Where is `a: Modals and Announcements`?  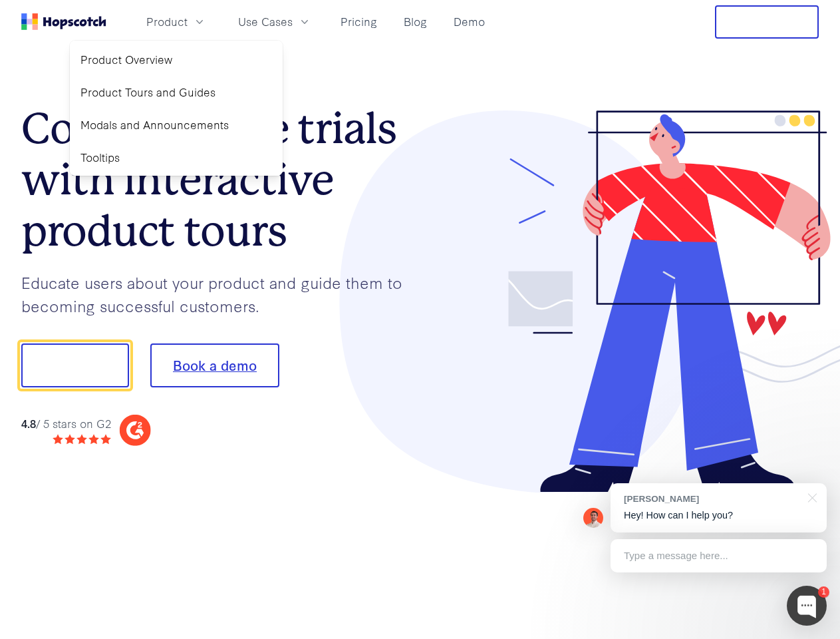
a: Modals and Announcements is located at coordinates (177, 125).